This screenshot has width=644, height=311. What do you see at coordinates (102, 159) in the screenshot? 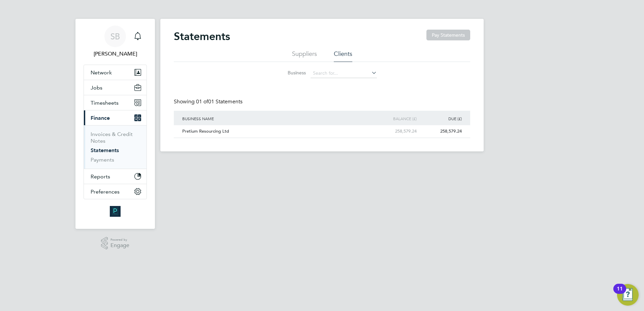
I see `a: Payments` at bounding box center [102, 159].